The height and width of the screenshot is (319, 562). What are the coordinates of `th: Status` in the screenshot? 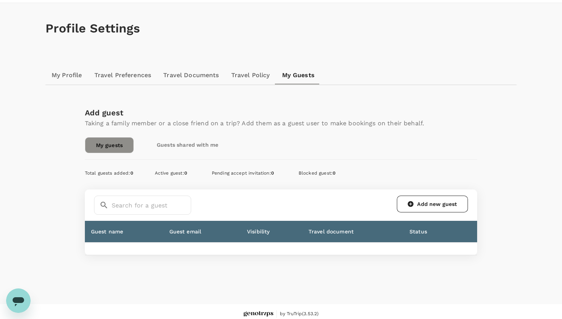 It's located at (429, 232).